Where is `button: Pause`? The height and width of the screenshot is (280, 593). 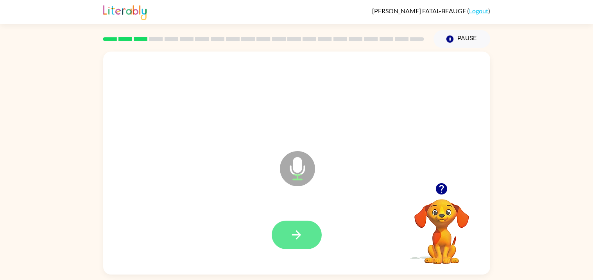
button: Pause is located at coordinates (462, 39).